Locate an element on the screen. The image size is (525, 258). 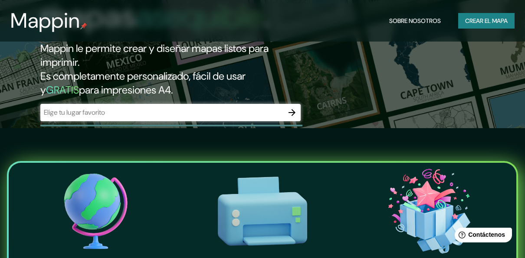
font: Sobre nosotros is located at coordinates (415, 21).